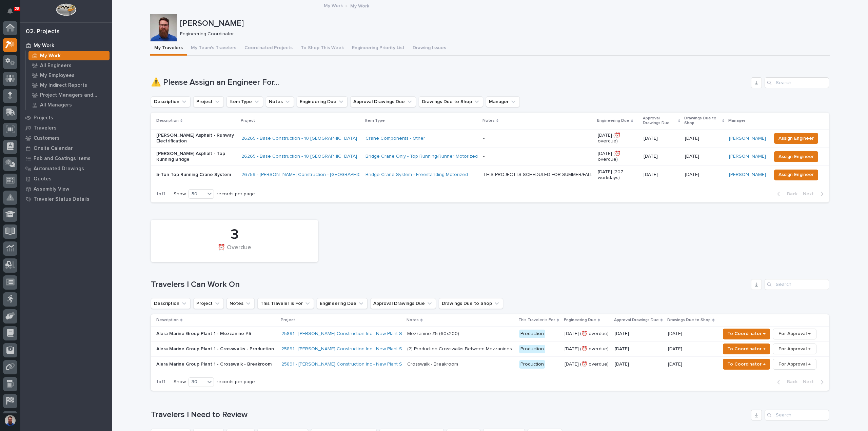 The image size is (868, 431). Describe the element at coordinates (69, 76) in the screenshot. I see `a: My Employees` at that location.